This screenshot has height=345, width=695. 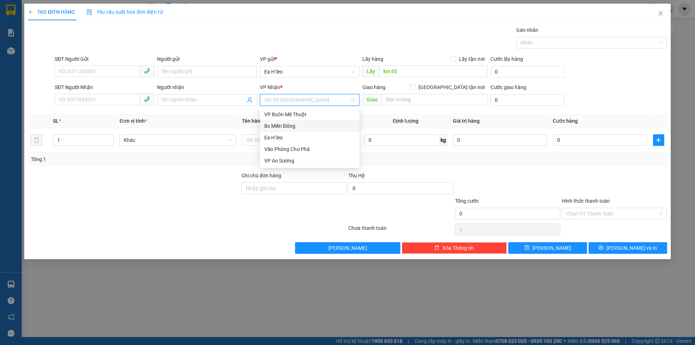 I want to click on div: VP gửi, so click(x=309, y=59).